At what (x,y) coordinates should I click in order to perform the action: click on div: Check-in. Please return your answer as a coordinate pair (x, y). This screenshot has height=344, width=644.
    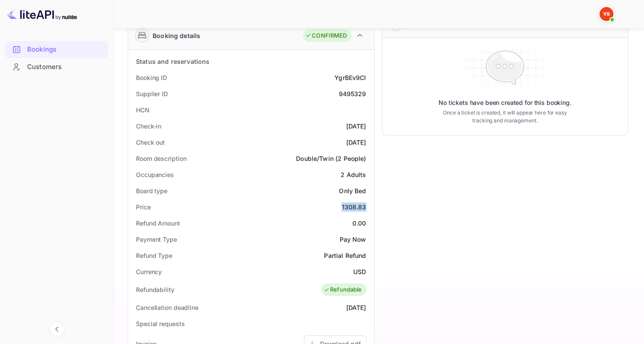
    Looking at the image, I should click on (149, 126).